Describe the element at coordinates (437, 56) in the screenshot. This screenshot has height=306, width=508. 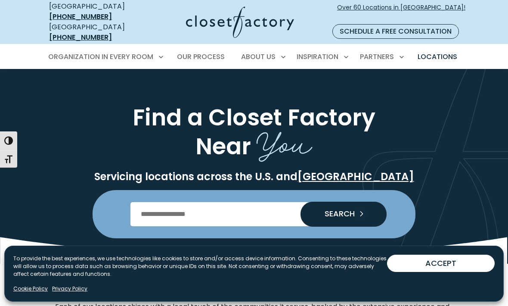
I see `span: Locations` at that location.